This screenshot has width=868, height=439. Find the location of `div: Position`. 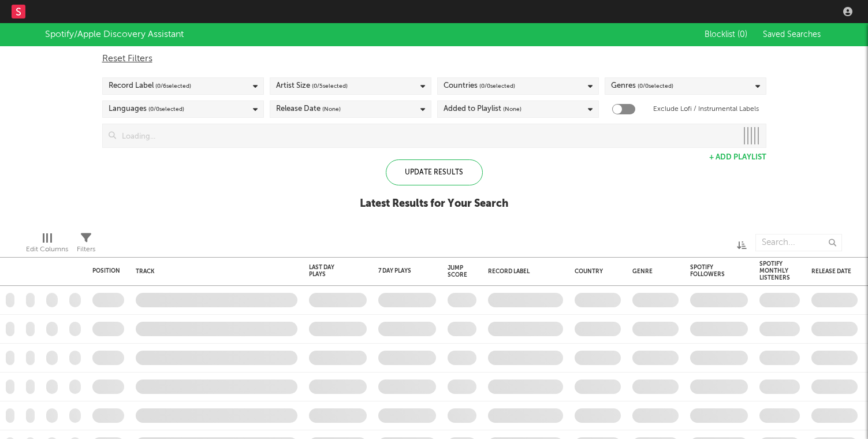

div: Position is located at coordinates (107, 271).